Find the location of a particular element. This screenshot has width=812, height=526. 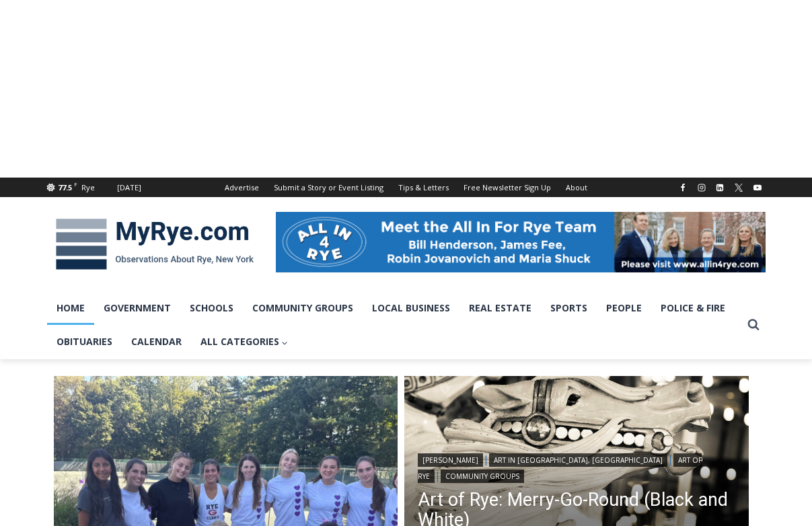

nav: Primary Navigation is located at coordinates (395, 325).